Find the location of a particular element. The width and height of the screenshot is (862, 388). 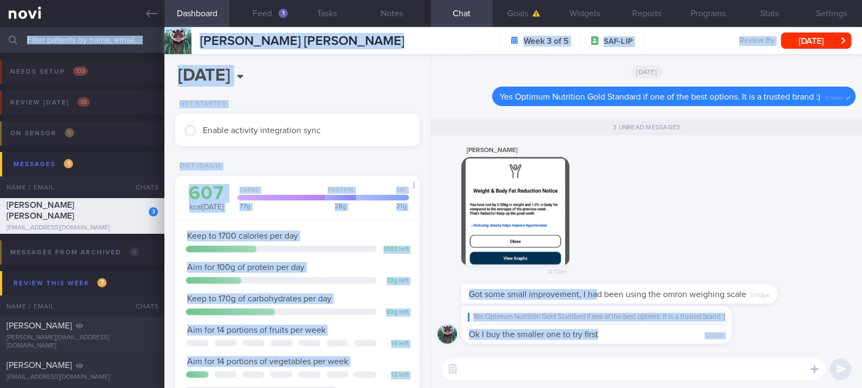

div: Review this week is located at coordinates (60, 283).